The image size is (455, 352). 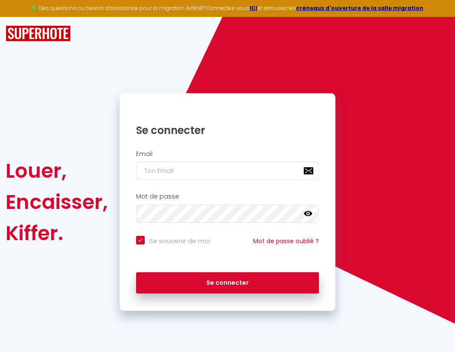 What do you see at coordinates (253, 8) in the screenshot?
I see `strong: ICI` at bounding box center [253, 8].